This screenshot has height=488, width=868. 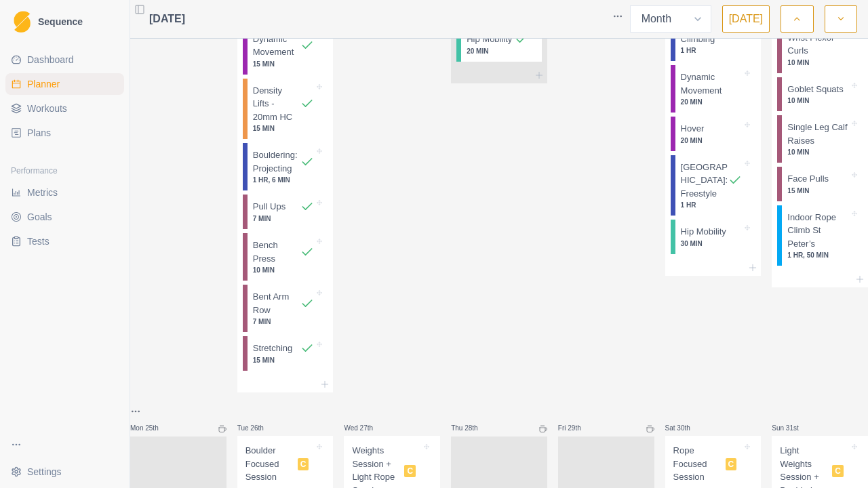 What do you see at coordinates (65, 133) in the screenshot?
I see `a: Plans` at bounding box center [65, 133].